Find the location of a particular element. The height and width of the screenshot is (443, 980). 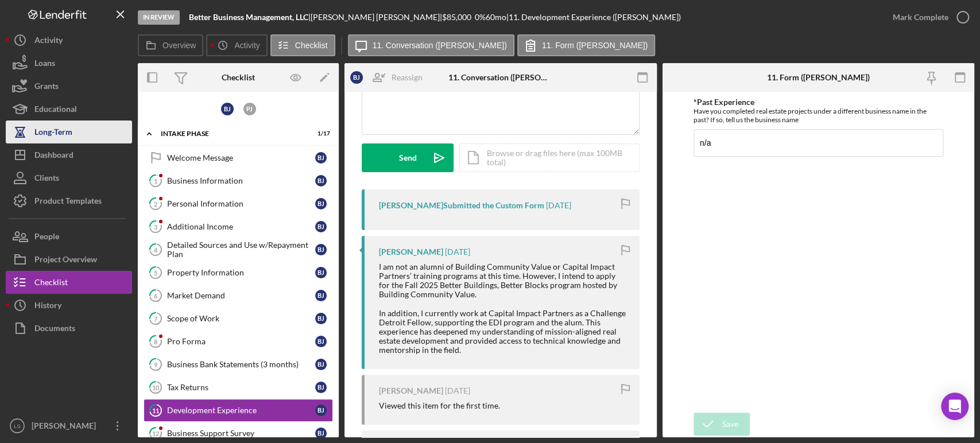

div: Tax Returns is located at coordinates (241, 388).